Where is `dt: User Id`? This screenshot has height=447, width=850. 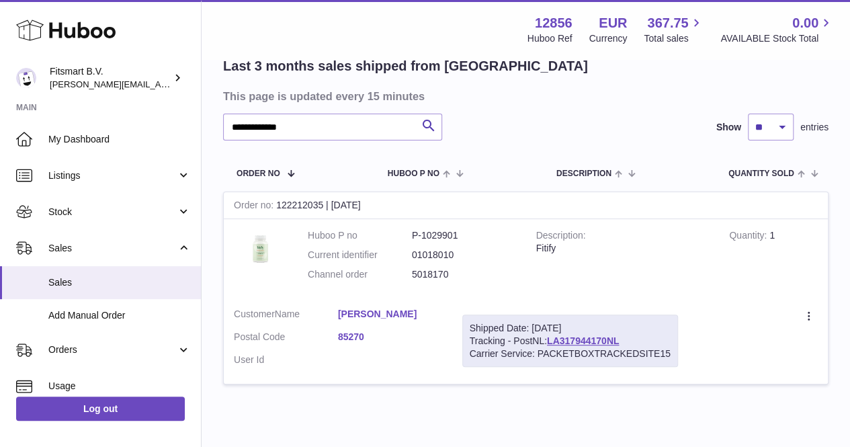 dt: User Id is located at coordinates (285, 359).